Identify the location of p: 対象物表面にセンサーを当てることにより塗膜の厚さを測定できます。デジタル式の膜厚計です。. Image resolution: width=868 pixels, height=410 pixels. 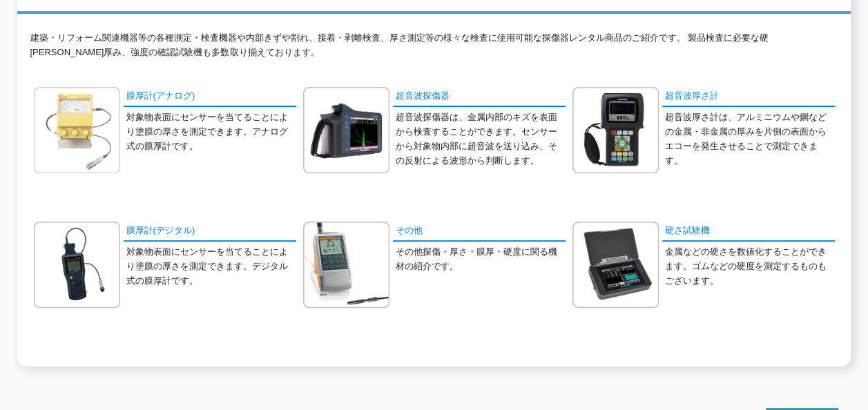
(211, 267).